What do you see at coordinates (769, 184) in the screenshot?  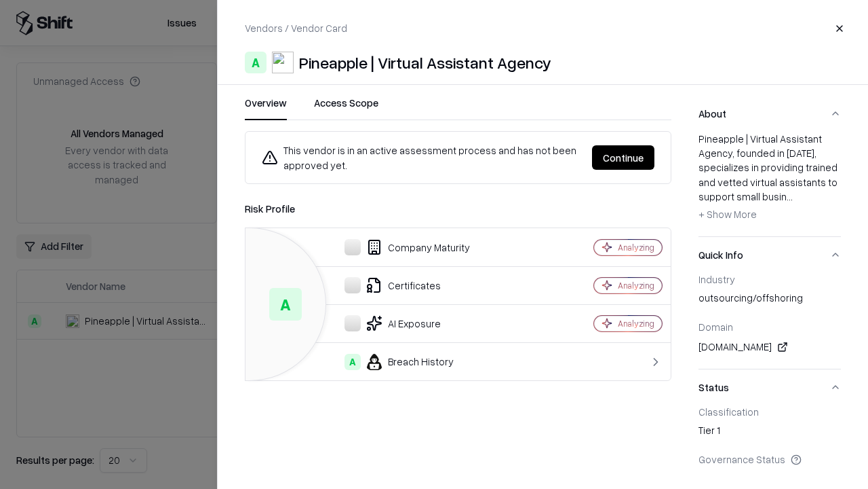 I see `div: About` at bounding box center [769, 184].